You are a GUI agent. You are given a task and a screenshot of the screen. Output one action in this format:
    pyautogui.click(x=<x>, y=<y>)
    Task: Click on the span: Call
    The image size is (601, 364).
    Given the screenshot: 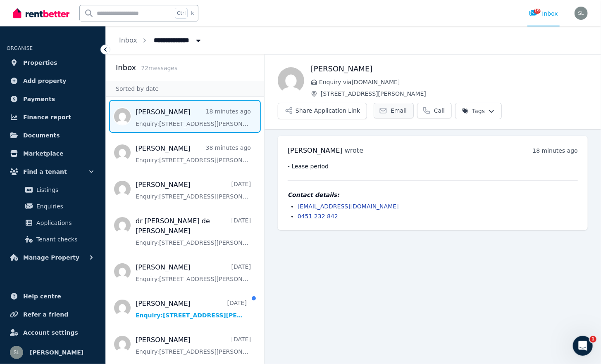 What is the action you would take?
    pyautogui.click(x=439, y=110)
    